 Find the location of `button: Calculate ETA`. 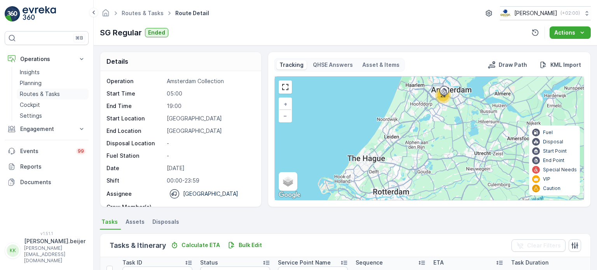

button: Calculate ETA is located at coordinates (195, 245).